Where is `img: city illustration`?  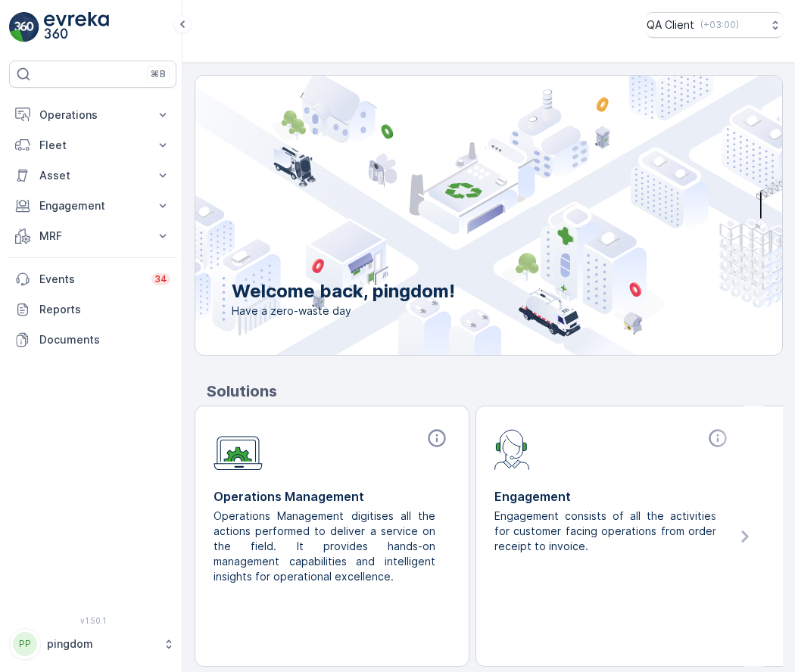 img: city illustration is located at coordinates (454, 215).